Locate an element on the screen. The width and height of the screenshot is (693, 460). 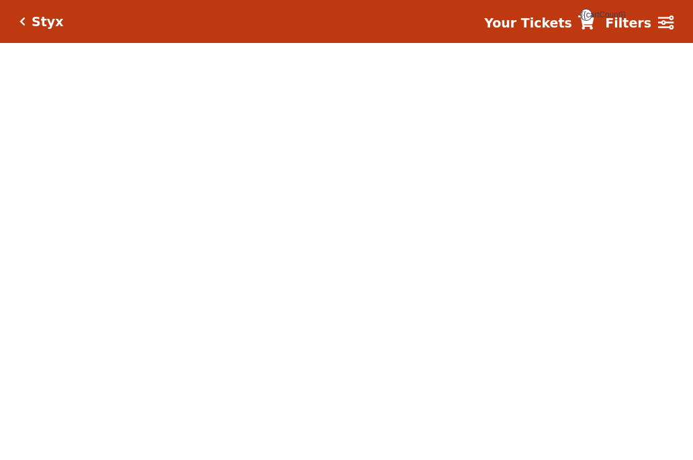
h5: Styx is located at coordinates (47, 21).